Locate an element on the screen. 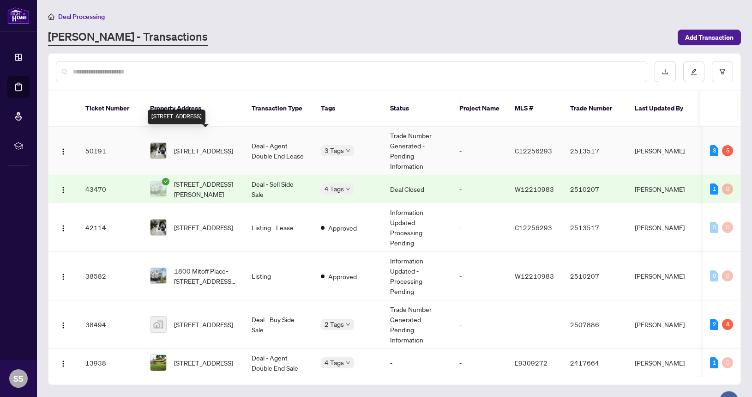 The width and height of the screenshot is (752, 397). span: download is located at coordinates (665, 72).